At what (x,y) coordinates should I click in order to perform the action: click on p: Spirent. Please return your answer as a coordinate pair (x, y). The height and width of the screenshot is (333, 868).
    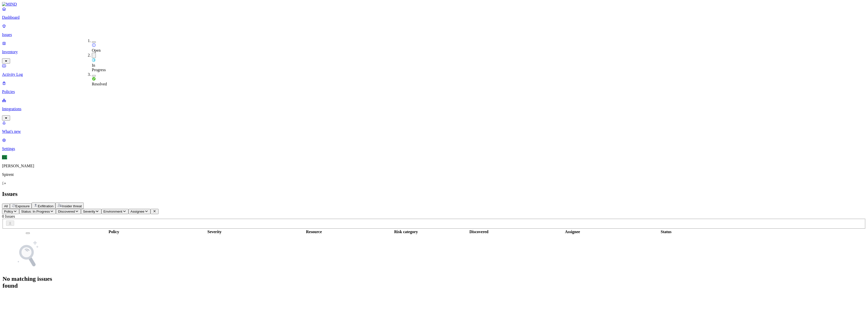
    Looking at the image, I should click on (434, 174).